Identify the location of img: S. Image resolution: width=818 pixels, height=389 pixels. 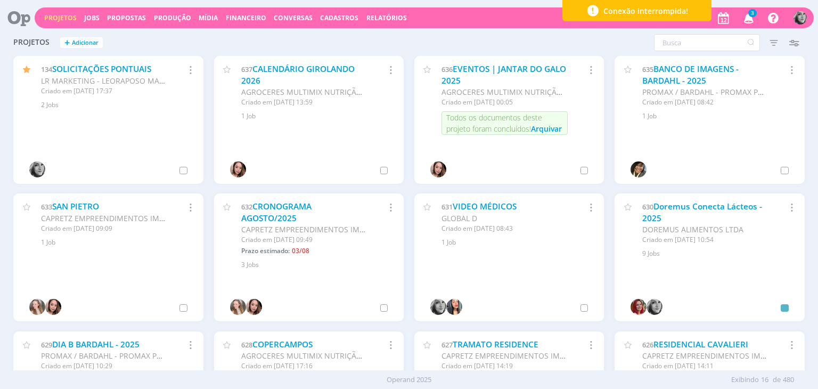
(638, 169).